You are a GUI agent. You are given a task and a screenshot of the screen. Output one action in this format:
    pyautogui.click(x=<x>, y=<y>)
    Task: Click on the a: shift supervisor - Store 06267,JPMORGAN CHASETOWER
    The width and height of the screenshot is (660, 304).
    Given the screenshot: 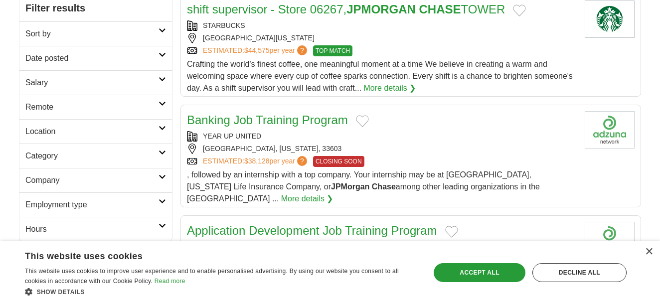 What is the action you would take?
    pyautogui.click(x=346, y=9)
    